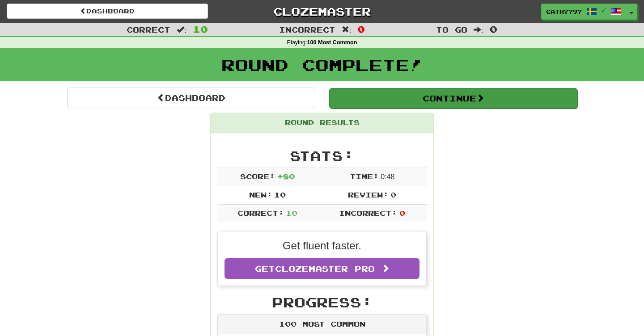 The width and height of the screenshot is (644, 336). I want to click on div: Round Results, so click(322, 123).